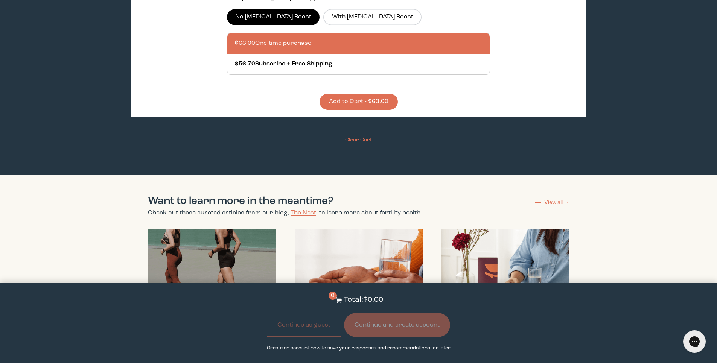  I want to click on p: Create an account now to save your responses and recommendations for later, so click(359, 348).